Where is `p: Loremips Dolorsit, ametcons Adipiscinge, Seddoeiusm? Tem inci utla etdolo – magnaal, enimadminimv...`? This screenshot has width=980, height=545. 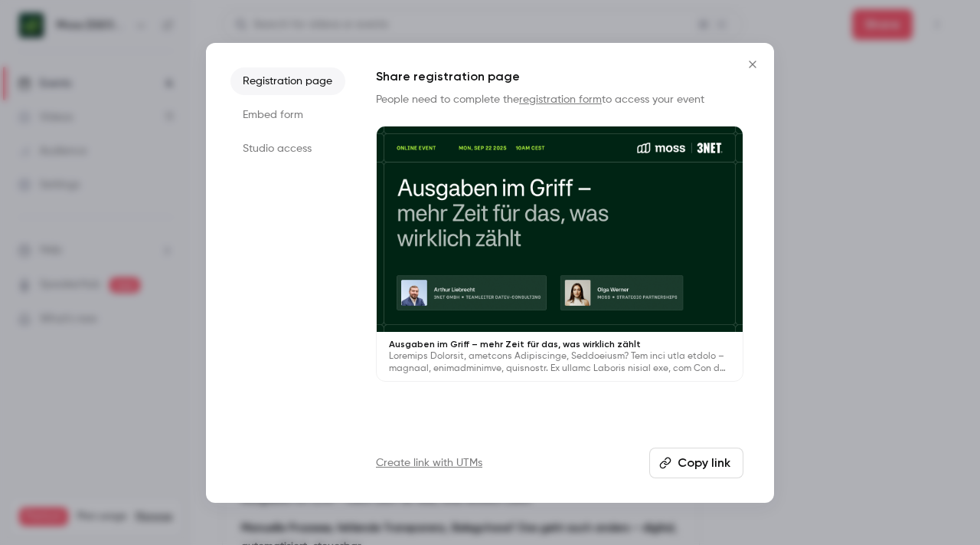 p: Loremips Dolorsit, ametcons Adipiscinge, Seddoeiusm? Tem inci utla etdolo – magnaal, enimadminimv... is located at coordinates (559, 362).